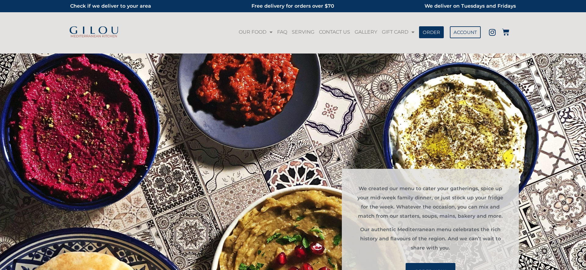 This screenshot has height=270, width=586. What do you see at coordinates (398, 32) in the screenshot?
I see `a: GIFT CARD` at bounding box center [398, 32].